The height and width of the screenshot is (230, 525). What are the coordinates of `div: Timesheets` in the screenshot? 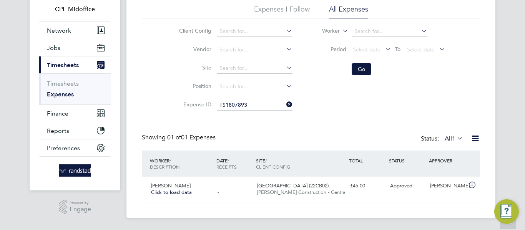 It's located at (75, 89).